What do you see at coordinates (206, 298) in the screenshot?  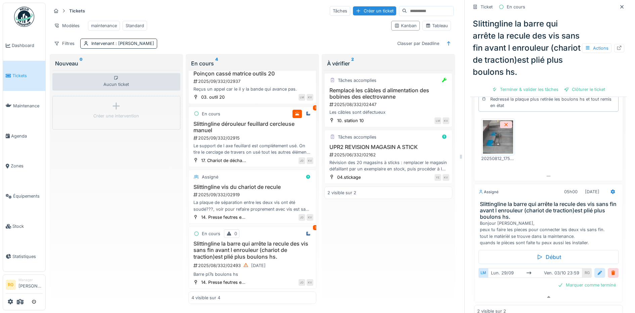 I see `div: 4 visible sur 4` at bounding box center [206, 298].